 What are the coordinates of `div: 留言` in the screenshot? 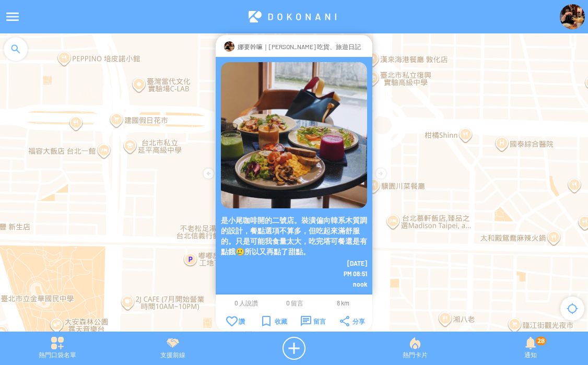 It's located at (313, 321).